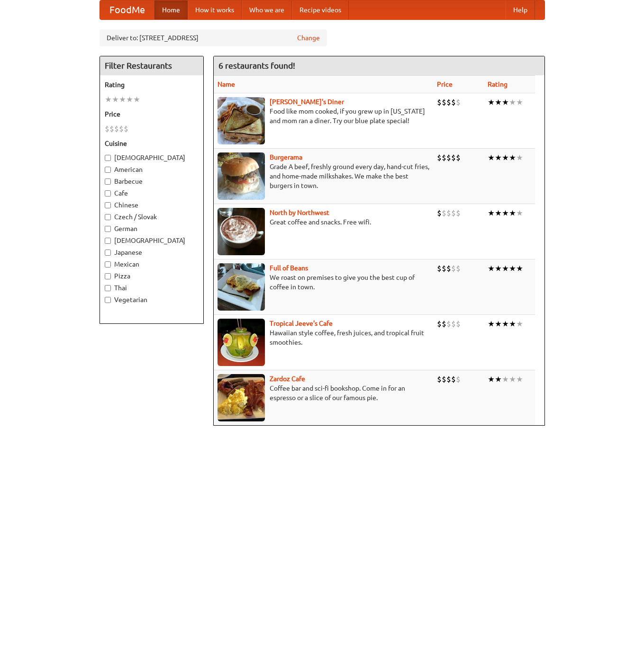 The height and width of the screenshot is (670, 644). Describe the element at coordinates (226, 84) in the screenshot. I see `a: Name` at that location.